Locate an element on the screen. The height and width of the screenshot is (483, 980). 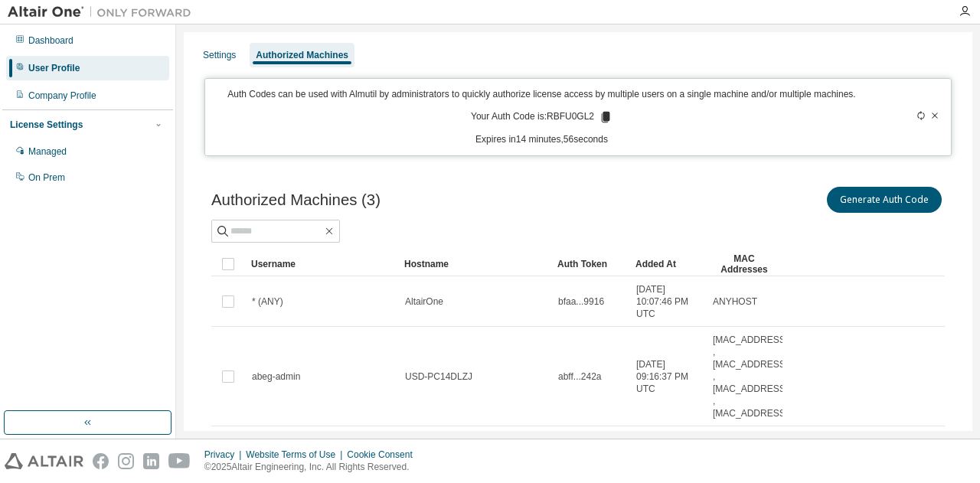
span: AltairOne is located at coordinates (424, 301).